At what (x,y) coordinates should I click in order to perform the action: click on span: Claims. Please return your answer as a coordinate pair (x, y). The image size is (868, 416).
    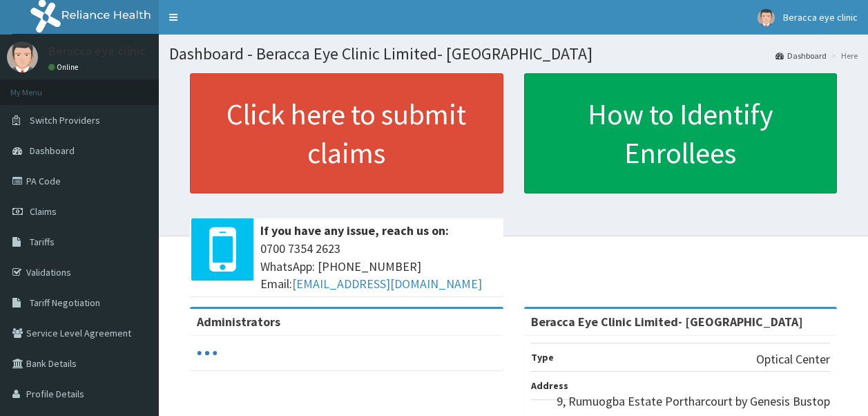
    Looking at the image, I should click on (43, 212).